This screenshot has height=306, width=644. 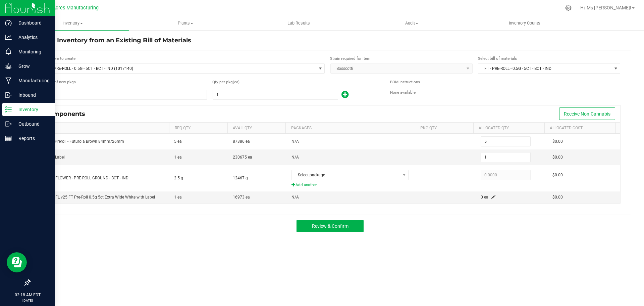 What do you see at coordinates (57, 82) in the screenshot?
I see `span: Number of new packages to create` at bounding box center [57, 82].